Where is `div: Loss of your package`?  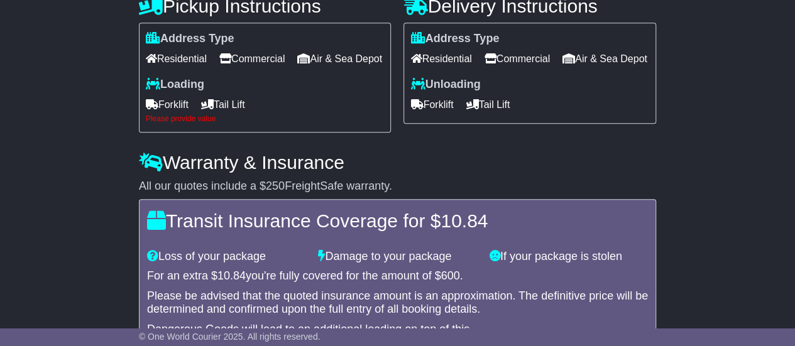 div: Loss of your package is located at coordinates (226, 257).